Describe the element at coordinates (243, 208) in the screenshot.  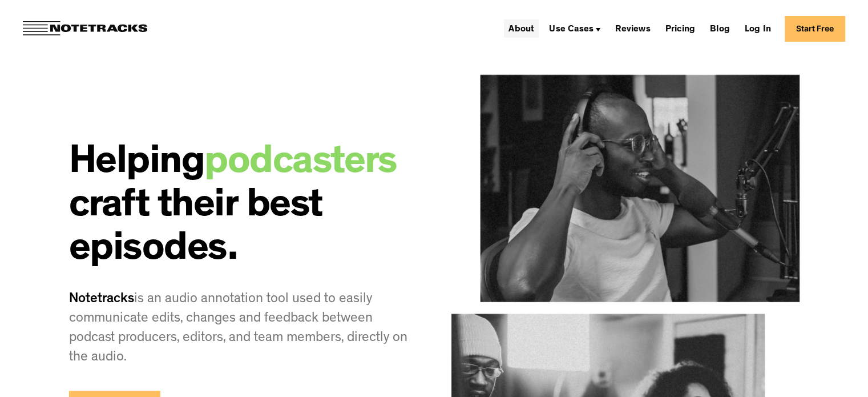
I see `h2: Helping craft their best episodes.` at that location.